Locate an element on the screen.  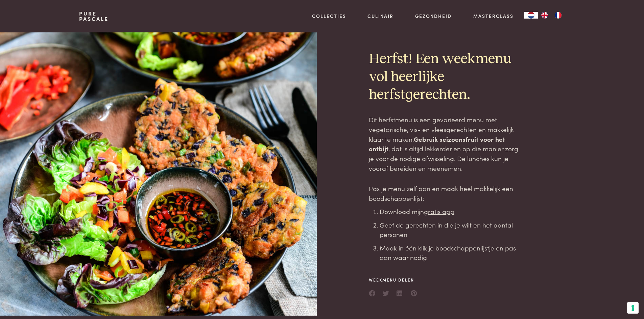
li: Maak in één klik je boodschappenlijstje en pas aan waar nodig is located at coordinates (451, 253).